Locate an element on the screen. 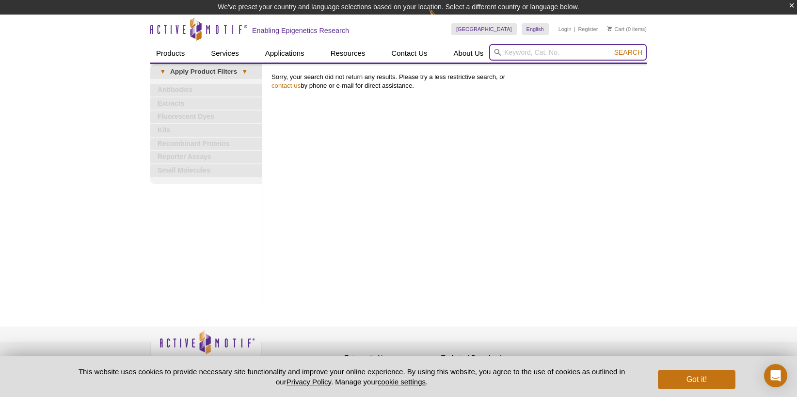  img: Change Here is located at coordinates (441, 18).